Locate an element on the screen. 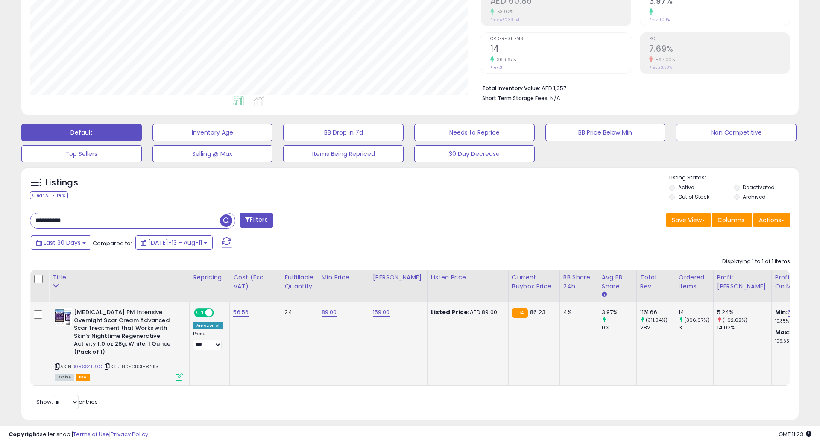 The height and width of the screenshot is (443, 820). span: | SKU: N0-GBCL-8NK3 is located at coordinates (131, 367).